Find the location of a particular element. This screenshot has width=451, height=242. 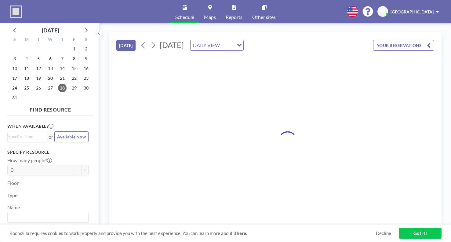

span: Roomzilla requires cookies to work properly and provide you with the best experience. You can lea... is located at coordinates (193, 233).